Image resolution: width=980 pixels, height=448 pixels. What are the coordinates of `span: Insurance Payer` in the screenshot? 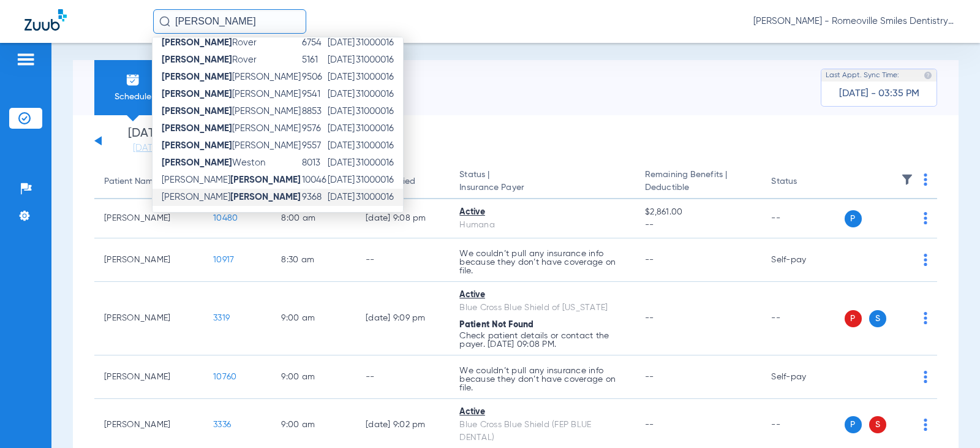 It's located at (542, 188).